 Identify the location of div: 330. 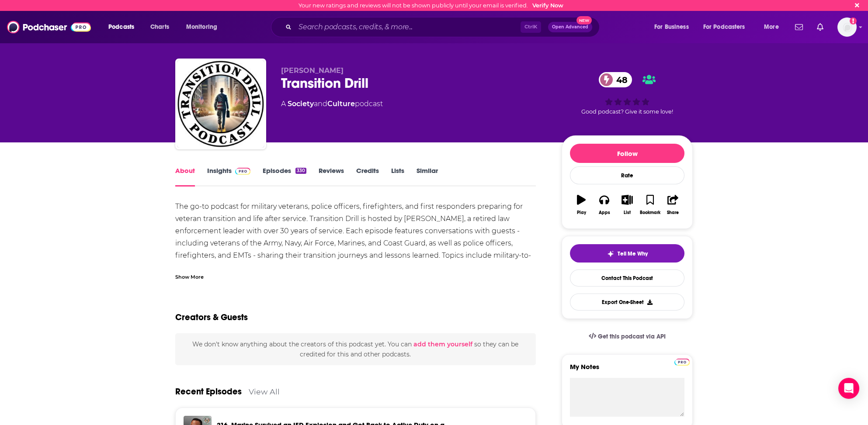
(301, 171).